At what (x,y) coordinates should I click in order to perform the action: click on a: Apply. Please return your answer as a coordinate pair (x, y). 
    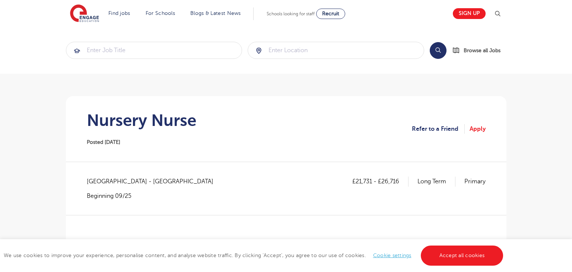
    Looking at the image, I should click on (477, 129).